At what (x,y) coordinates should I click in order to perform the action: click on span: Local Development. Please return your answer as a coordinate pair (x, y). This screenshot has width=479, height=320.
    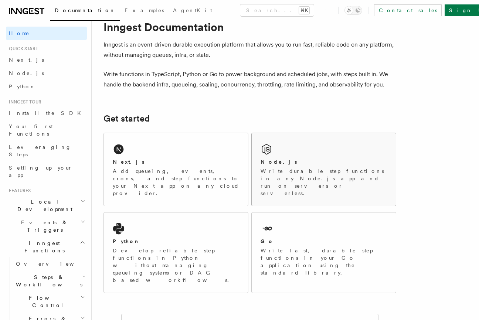
    Looking at the image, I should click on (43, 205).